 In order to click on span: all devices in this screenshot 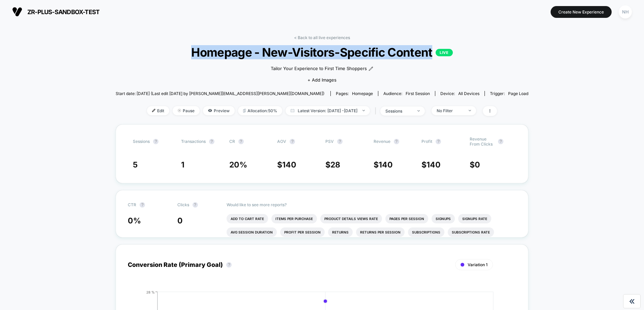, I will do `click(468, 94)`.